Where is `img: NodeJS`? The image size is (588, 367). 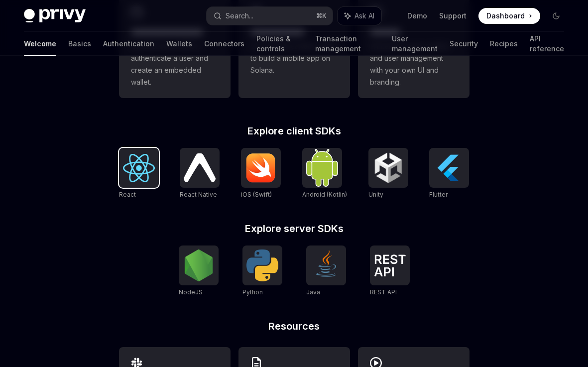
img: NodeJS is located at coordinates (198, 265).